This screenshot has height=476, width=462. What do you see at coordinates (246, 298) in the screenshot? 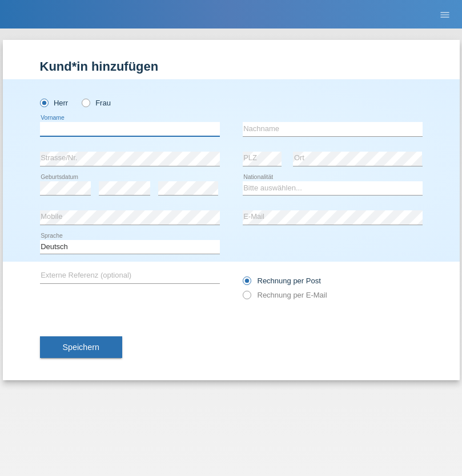
I see `input: Rechnung per E-Mail` at bounding box center [246, 298].